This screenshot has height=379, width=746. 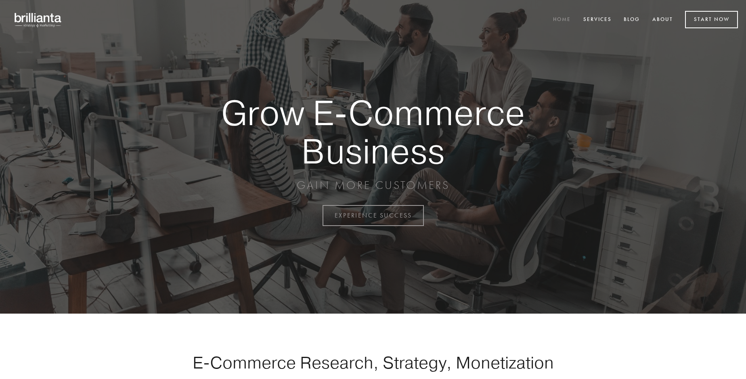 What do you see at coordinates (373, 216) in the screenshot?
I see `a: EXPERIENCE SUCCESS` at bounding box center [373, 216].